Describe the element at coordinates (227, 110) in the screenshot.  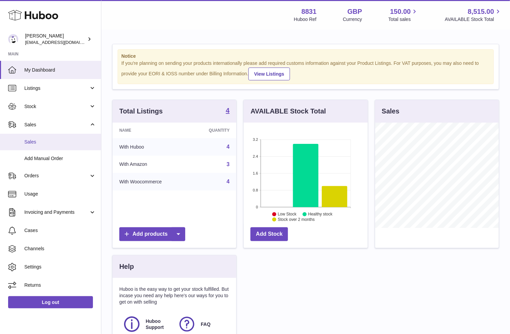
I see `strong: 4` at that location.